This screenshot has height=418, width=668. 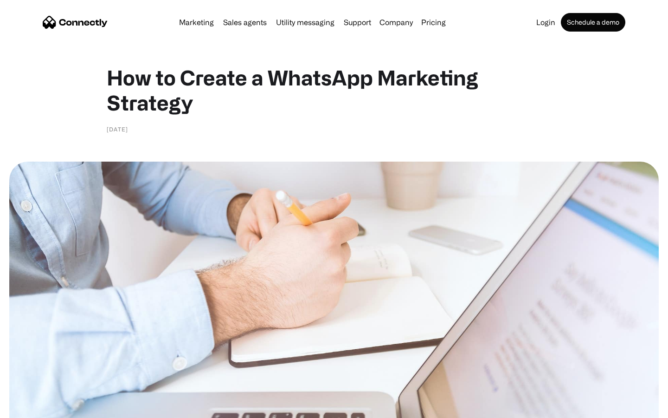 I want to click on ul: Language list, so click(x=37, y=408).